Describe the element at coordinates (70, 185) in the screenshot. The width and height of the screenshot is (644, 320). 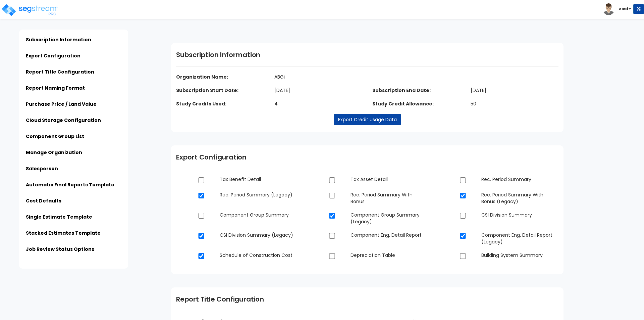
I see `a: Automatic Final Reports Template` at that location.